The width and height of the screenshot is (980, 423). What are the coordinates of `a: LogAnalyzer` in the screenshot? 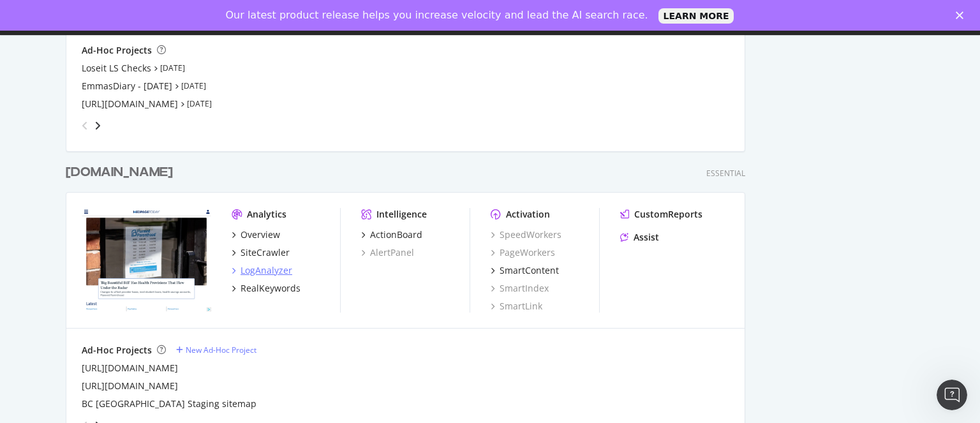 It's located at (261, 270).